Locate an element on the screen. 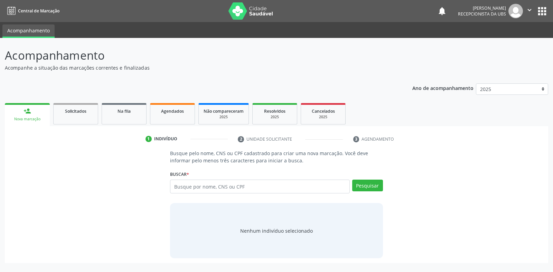 This screenshot has width=553, height=272. span: Não compareceram is located at coordinates (223, 111).